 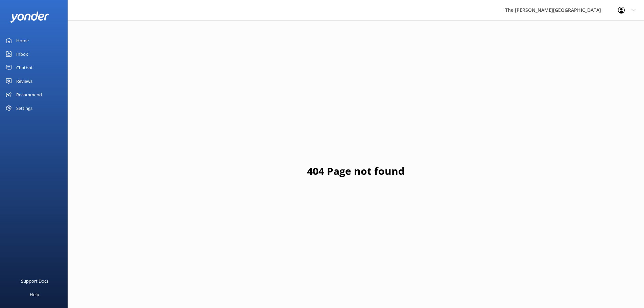 I want to click on img: yonder-white-logo.png, so click(x=29, y=17).